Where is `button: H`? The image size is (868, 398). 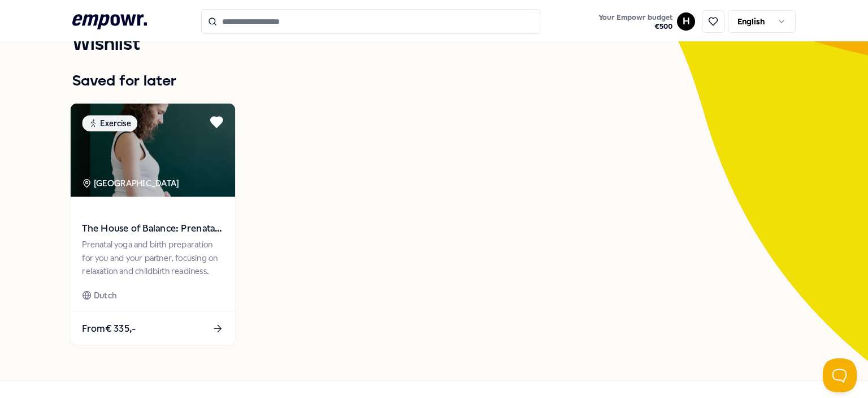 button: H is located at coordinates (686, 22).